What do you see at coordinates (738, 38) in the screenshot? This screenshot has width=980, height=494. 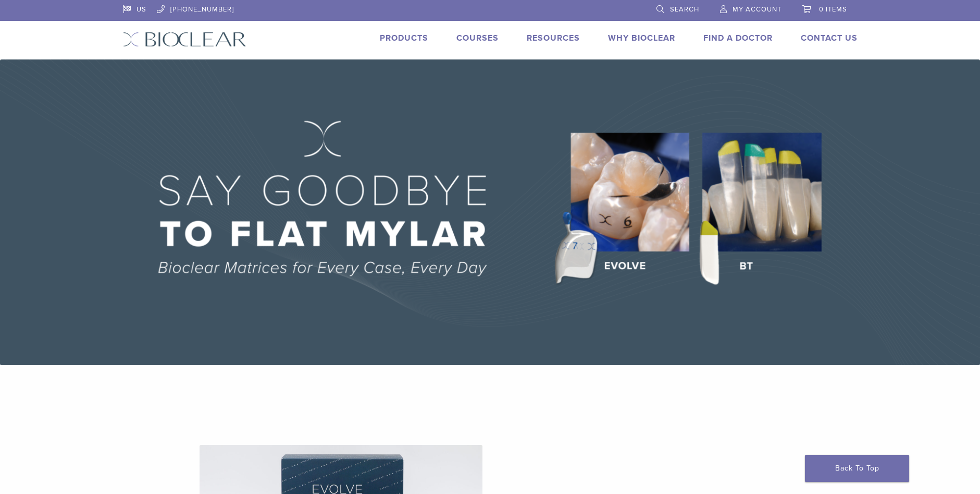 I see `a: Find A Doctor` at bounding box center [738, 38].